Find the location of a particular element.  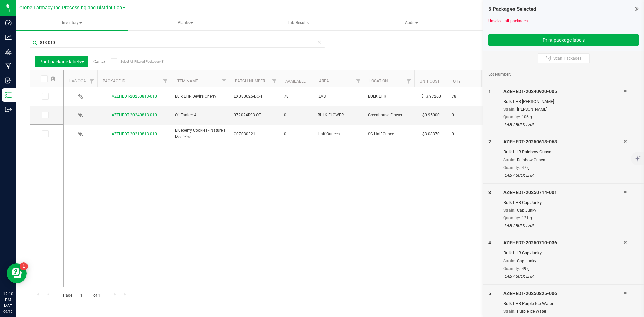

a: Batch Number is located at coordinates (250, 81).